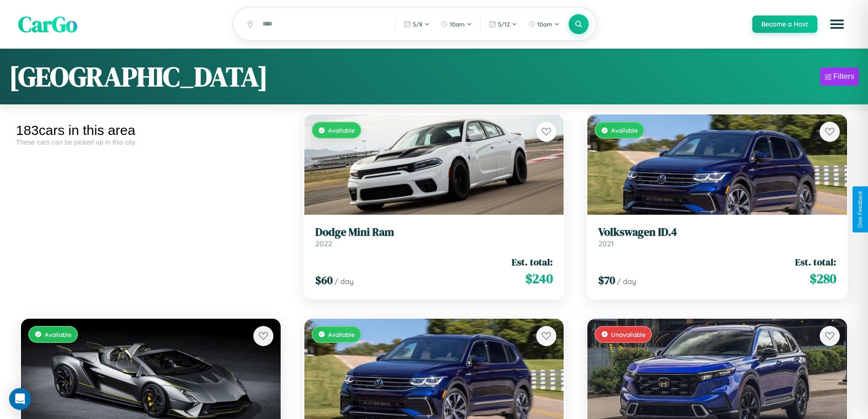 The height and width of the screenshot is (419, 868). What do you see at coordinates (606, 244) in the screenshot?
I see `span: 2021` at bounding box center [606, 244].